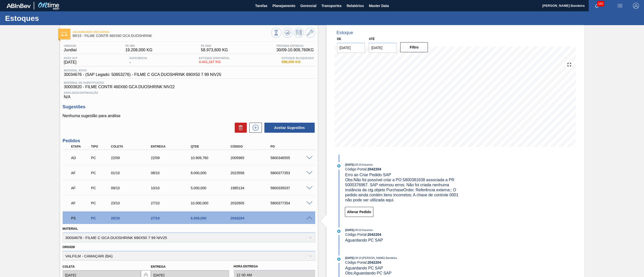 This screenshot has height=277, width=644. Describe the element at coordinates (368, 273) in the screenshot. I see `span: Obs: Aguardando PC SAP` at that location.